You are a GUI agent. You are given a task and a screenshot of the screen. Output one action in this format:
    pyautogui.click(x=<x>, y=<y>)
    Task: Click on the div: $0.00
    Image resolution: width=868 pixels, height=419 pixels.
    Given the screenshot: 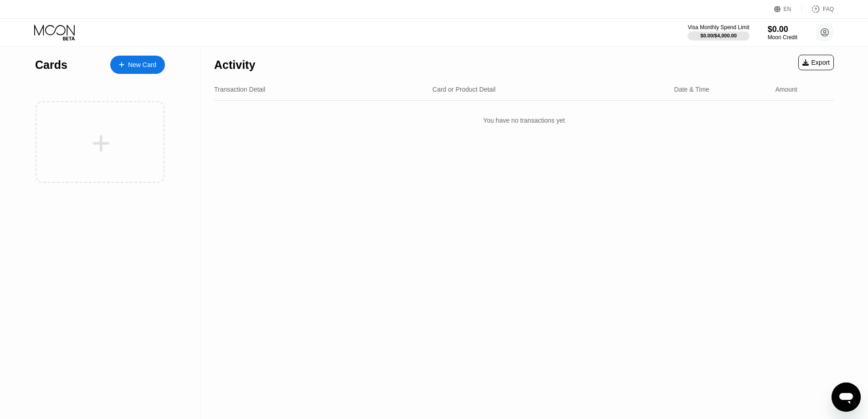 What is the action you would take?
    pyautogui.click(x=782, y=29)
    